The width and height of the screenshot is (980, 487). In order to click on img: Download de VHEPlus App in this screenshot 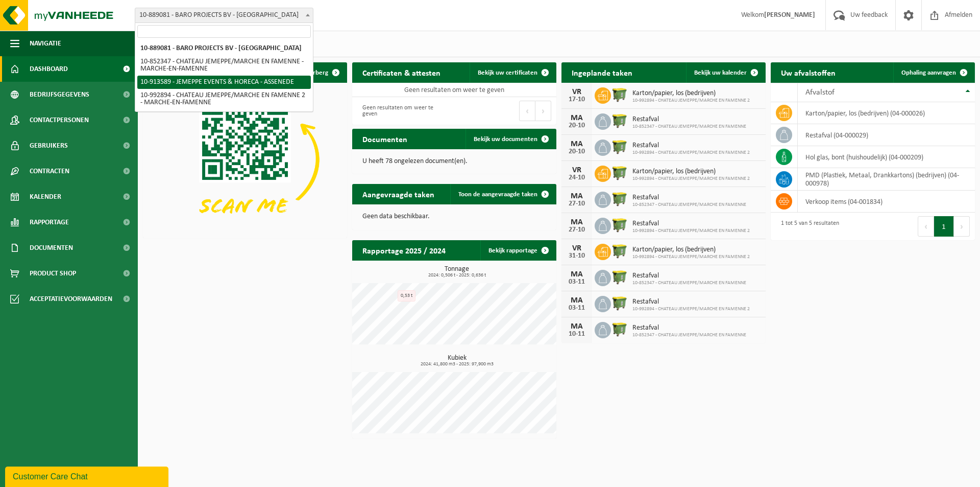, I will do `click(245, 159)`.